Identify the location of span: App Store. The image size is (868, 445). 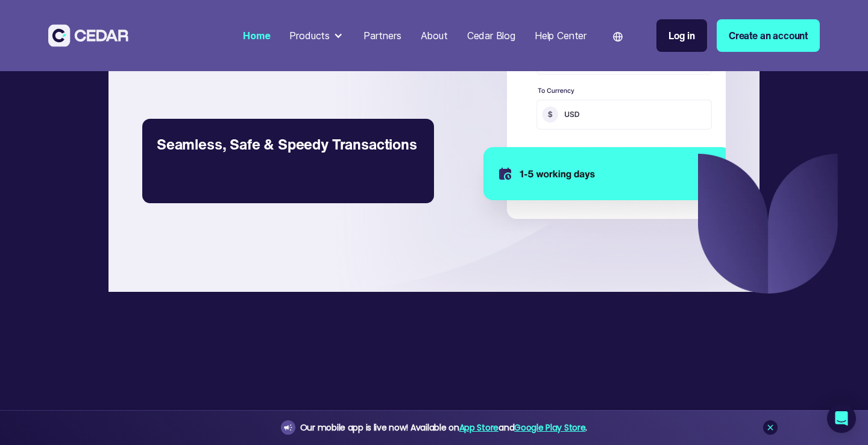
(479, 427).